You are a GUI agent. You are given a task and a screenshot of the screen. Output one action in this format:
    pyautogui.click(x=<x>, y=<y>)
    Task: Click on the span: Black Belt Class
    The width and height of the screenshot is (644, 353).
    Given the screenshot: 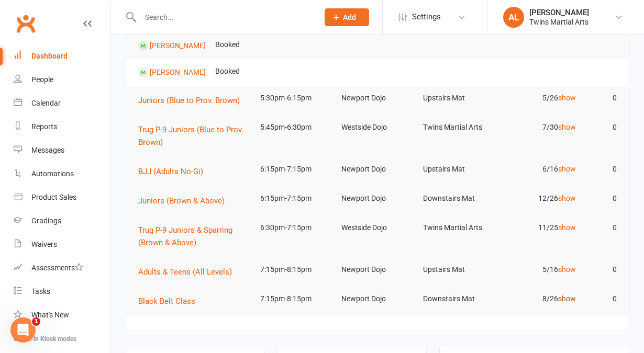 What is the action you would take?
    pyautogui.click(x=166, y=301)
    